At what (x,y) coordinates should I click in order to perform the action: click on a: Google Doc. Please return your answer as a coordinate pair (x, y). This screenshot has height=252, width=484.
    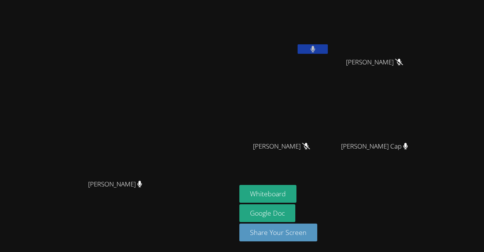
    Looking at the image, I should click on (268, 213).